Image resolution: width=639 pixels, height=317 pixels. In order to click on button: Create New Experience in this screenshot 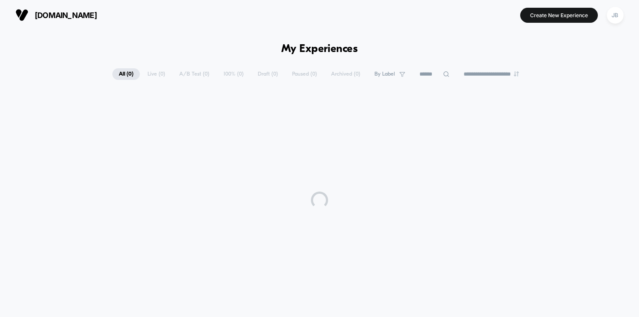, I will do `click(559, 15)`.